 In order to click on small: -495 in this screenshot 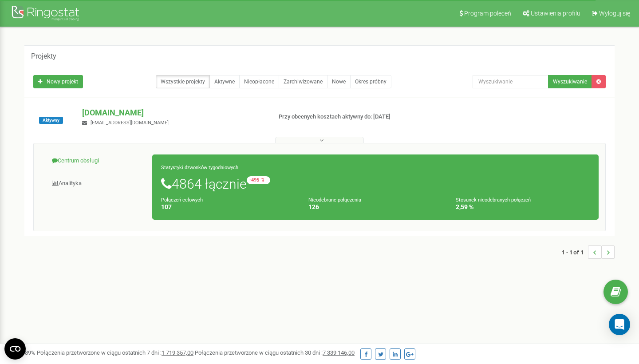, I will do `click(258, 180)`.